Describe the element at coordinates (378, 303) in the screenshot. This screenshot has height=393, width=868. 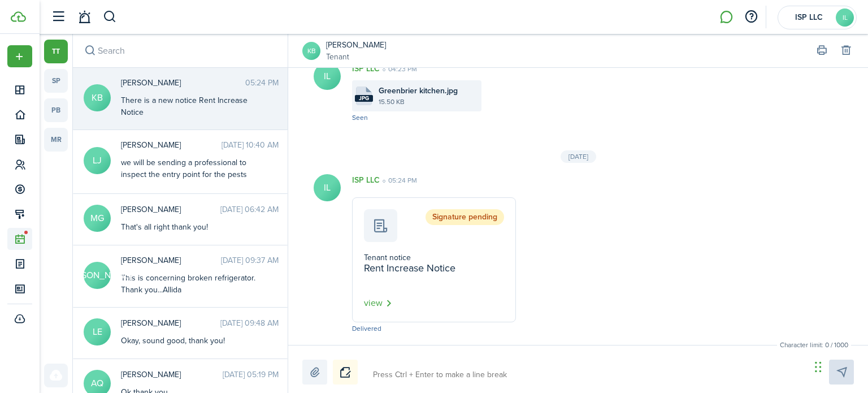
I see `button: view` at that location.